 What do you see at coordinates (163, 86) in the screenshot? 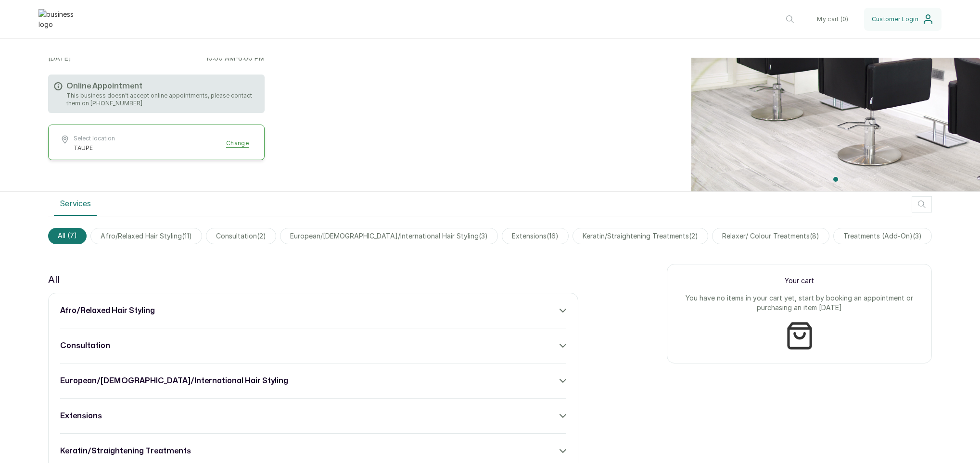
I see `h2: Online Appointment` at bounding box center [163, 86].